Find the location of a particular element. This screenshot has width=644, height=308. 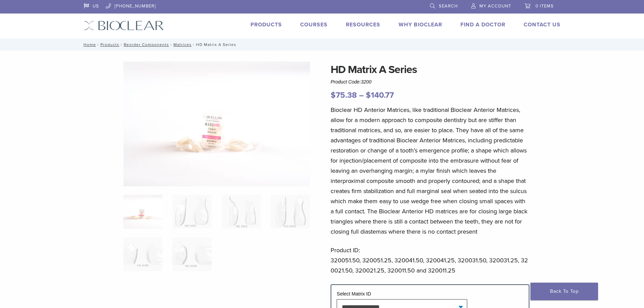

p: Product ID: 320051.50, 320051.25, 320041.50, 320041.25, 320031.50, 320031.25, 320021.50, 320021.2... is located at coordinates (430, 260).